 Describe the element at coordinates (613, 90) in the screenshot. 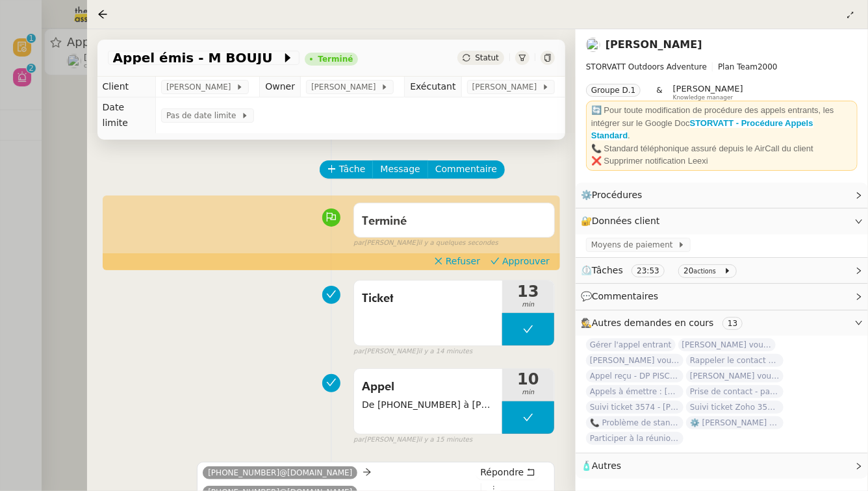

I see `nz-tag: Groupe D.1` at that location.